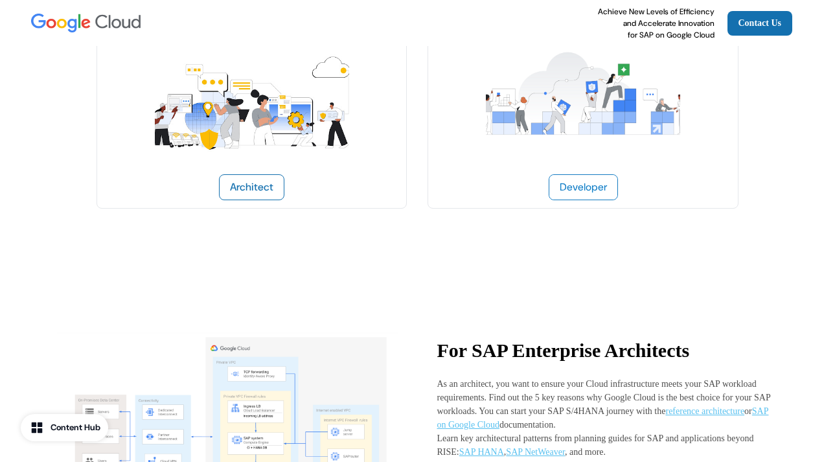 This screenshot has height=462, width=835. Describe the element at coordinates (705, 411) in the screenshot. I see `a: reference architecture` at that location.